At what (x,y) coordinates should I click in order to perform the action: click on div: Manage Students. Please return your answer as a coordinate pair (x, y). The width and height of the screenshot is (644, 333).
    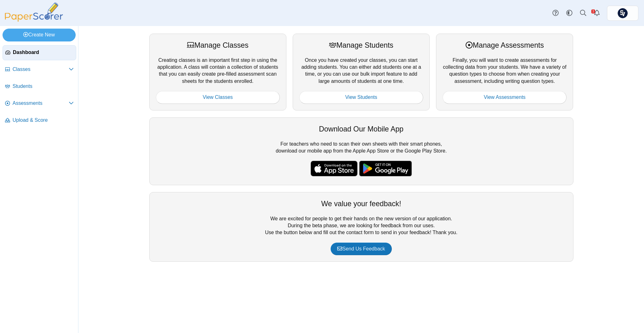
    Looking at the image, I should click on (361, 45).